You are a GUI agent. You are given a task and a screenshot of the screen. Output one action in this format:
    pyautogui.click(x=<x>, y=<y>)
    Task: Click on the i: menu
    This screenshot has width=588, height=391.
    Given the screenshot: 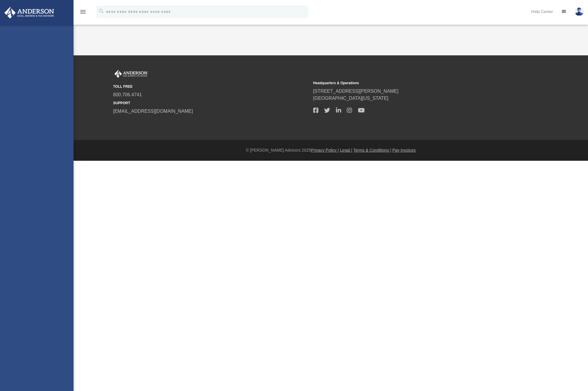 What is the action you would take?
    pyautogui.click(x=83, y=12)
    